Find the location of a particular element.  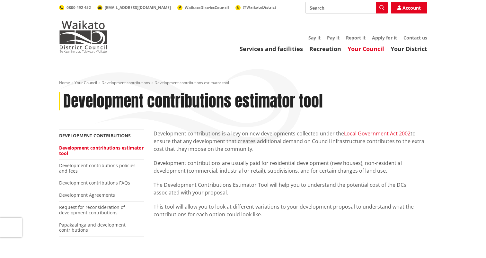

a: Account is located at coordinates (409, 8).